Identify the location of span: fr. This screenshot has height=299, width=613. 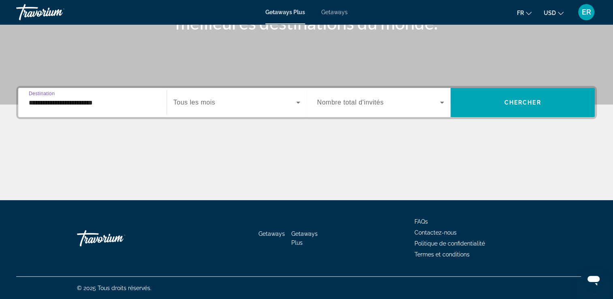
(521, 13).